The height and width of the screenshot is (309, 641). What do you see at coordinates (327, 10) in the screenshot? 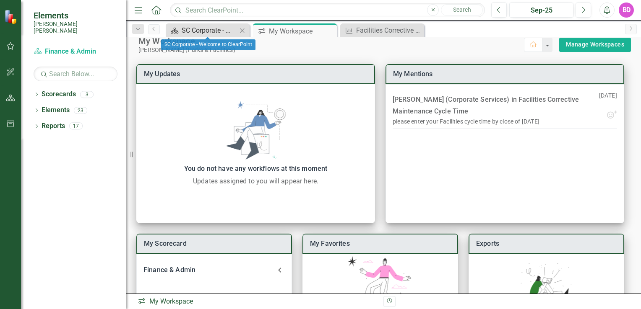
I see `input: Search ClearPoint...` at bounding box center [327, 10].